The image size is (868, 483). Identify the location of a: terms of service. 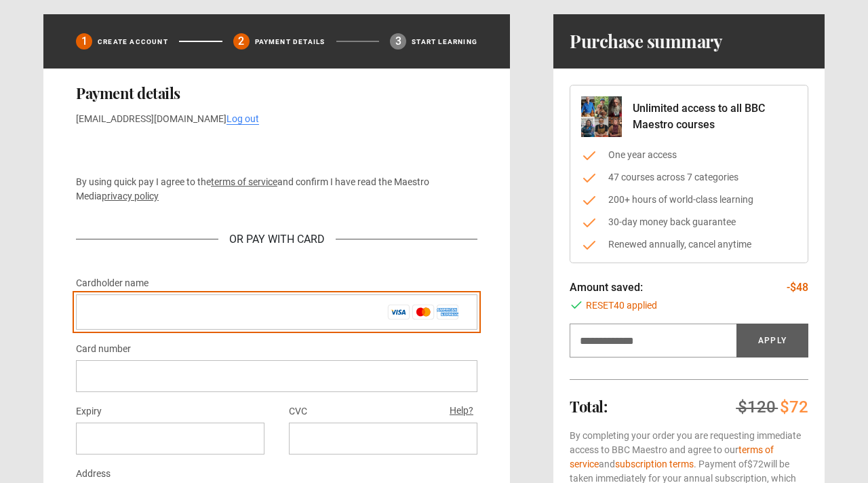
(244, 182).